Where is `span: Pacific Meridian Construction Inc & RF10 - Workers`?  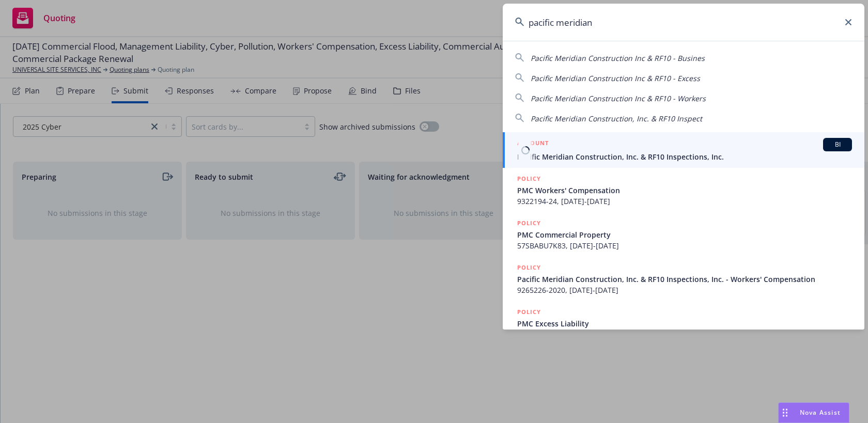
span: Pacific Meridian Construction Inc & RF10 - Workers is located at coordinates (618, 98).